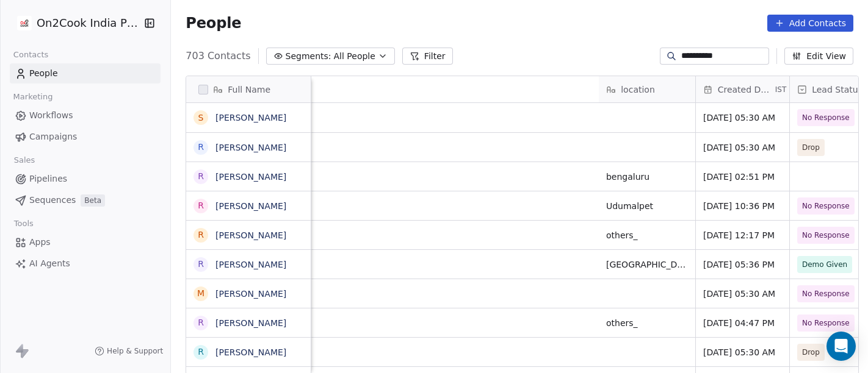 This screenshot has height=373, width=868. I want to click on span: Sales, so click(24, 160).